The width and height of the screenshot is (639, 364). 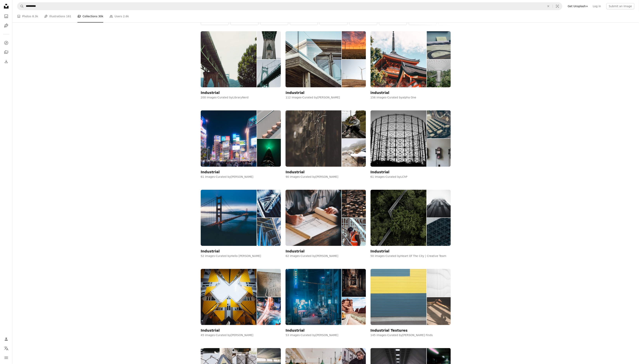 What do you see at coordinates (411, 301) in the screenshot?
I see `a: Industrial Textures` at bounding box center [411, 301].